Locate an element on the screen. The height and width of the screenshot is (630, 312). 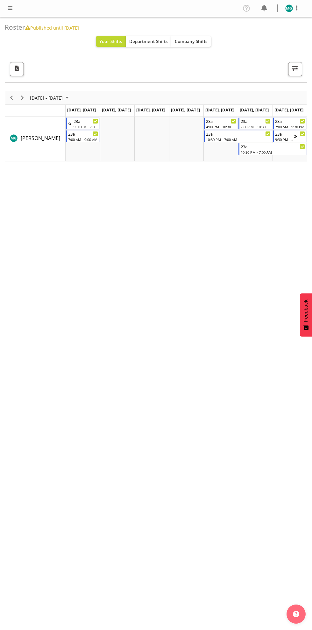
div: next period is located at coordinates (22, 98).